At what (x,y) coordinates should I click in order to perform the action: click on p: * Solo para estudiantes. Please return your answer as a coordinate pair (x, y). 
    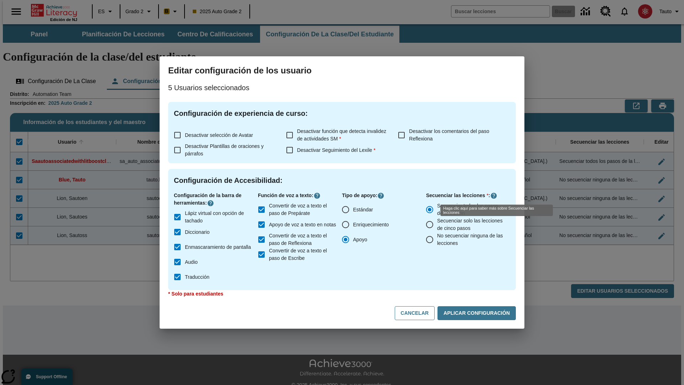
    Looking at the image, I should click on (342, 293).